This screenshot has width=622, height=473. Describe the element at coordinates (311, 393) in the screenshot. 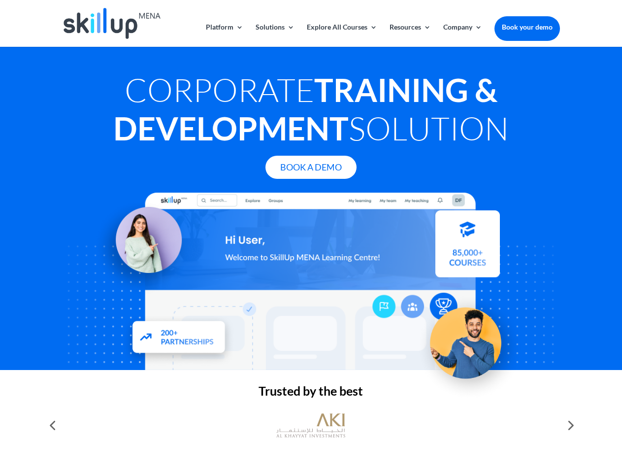

I see `h2: Trusted by the best` at that location.